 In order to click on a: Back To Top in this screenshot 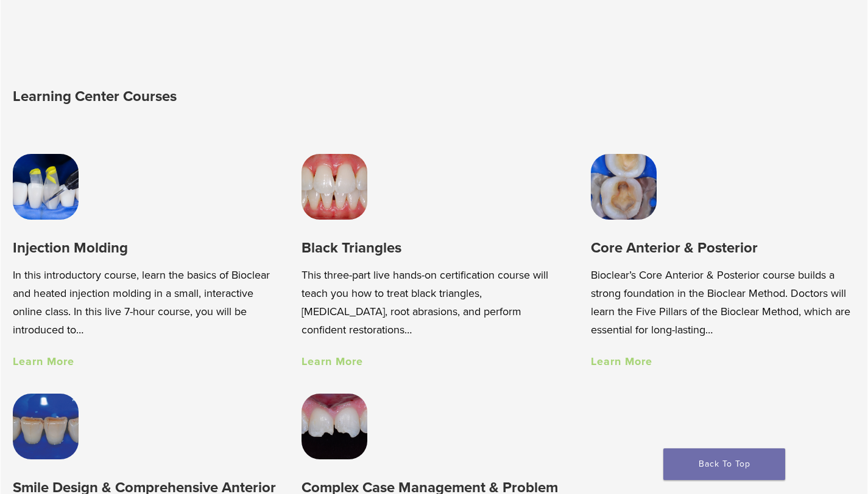, I will do `click(724, 465)`.